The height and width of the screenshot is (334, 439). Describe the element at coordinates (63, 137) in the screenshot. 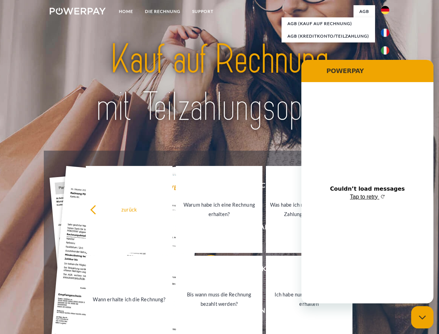

I see `span: Tap to retry` at that location.